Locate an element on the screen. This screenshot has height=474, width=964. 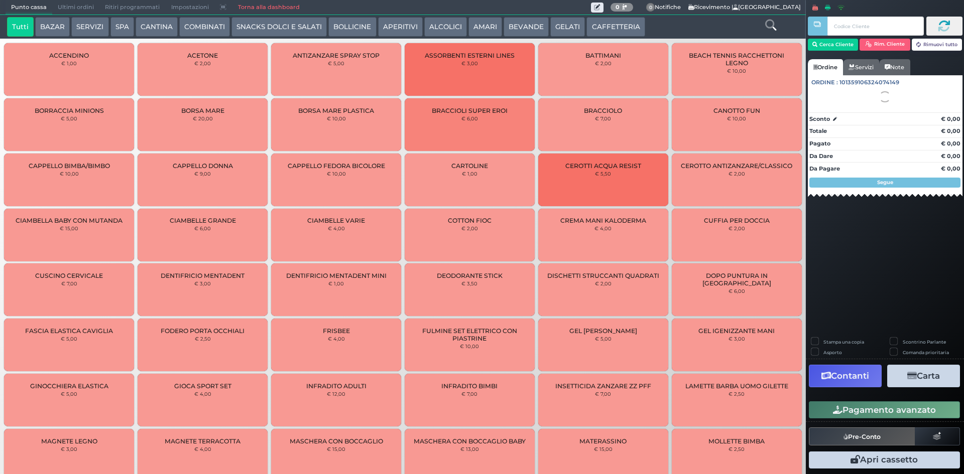
span: CARTOLINE is located at coordinates (469, 166).